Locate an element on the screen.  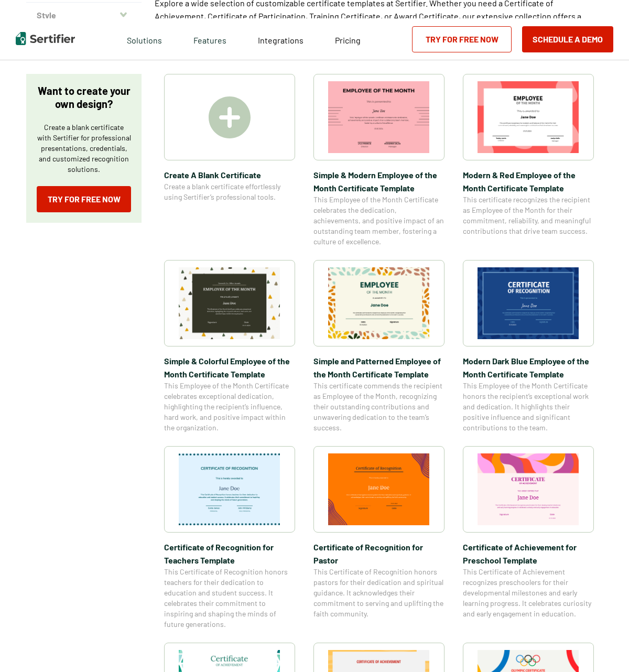
span: This Employee of the Month Certificate honors the recipient’s exceptional work and dedication. It... is located at coordinates (529, 407).